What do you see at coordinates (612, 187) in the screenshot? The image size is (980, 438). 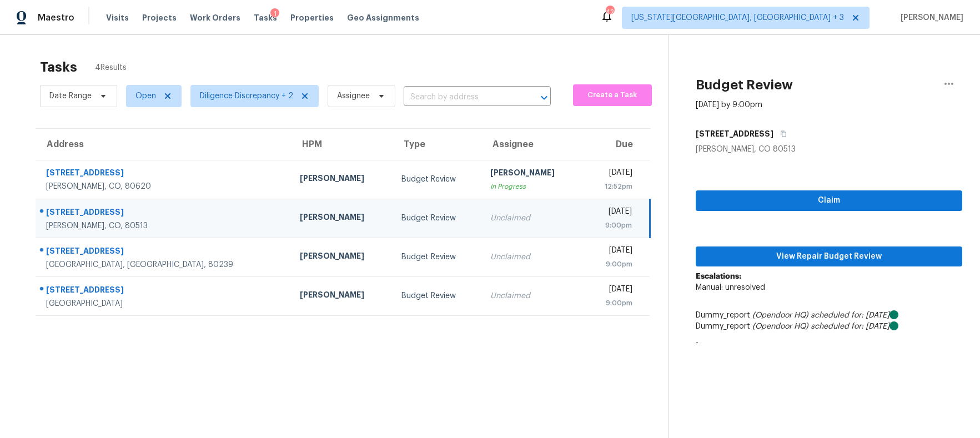 I see `div: 12:52pm` at bounding box center [612, 187].